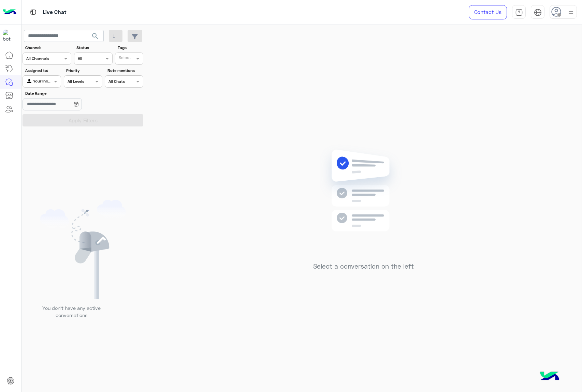 The height and width of the screenshot is (392, 582). What do you see at coordinates (48, 48) in the screenshot?
I see `label: Channel:` at bounding box center [48, 48].